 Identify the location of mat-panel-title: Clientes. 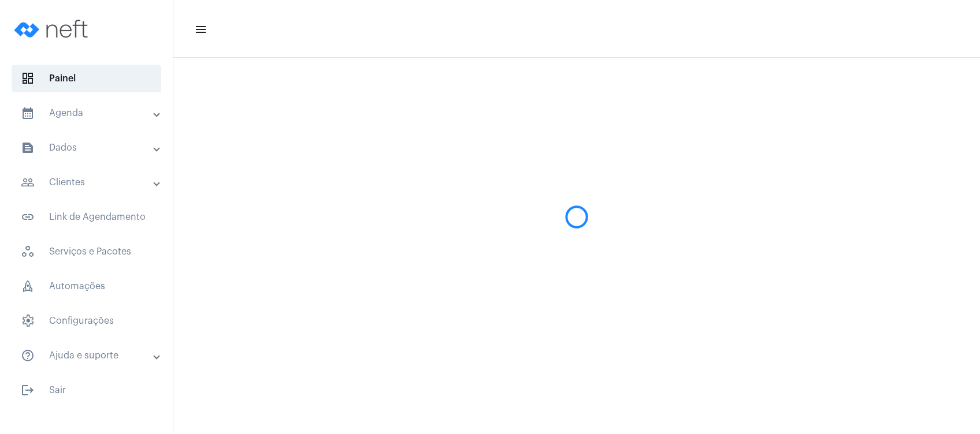
(88, 182).